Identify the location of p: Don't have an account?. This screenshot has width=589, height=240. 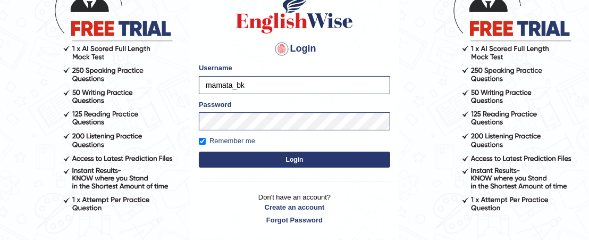
(294, 208).